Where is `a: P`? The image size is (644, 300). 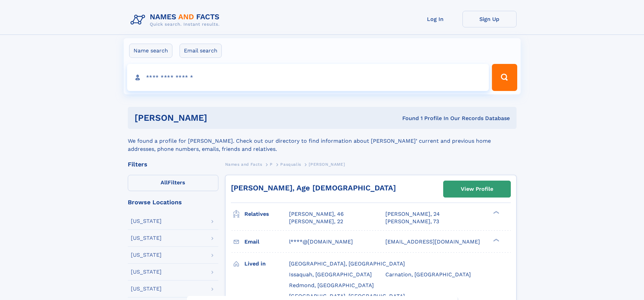
a: P is located at coordinates (271, 164).